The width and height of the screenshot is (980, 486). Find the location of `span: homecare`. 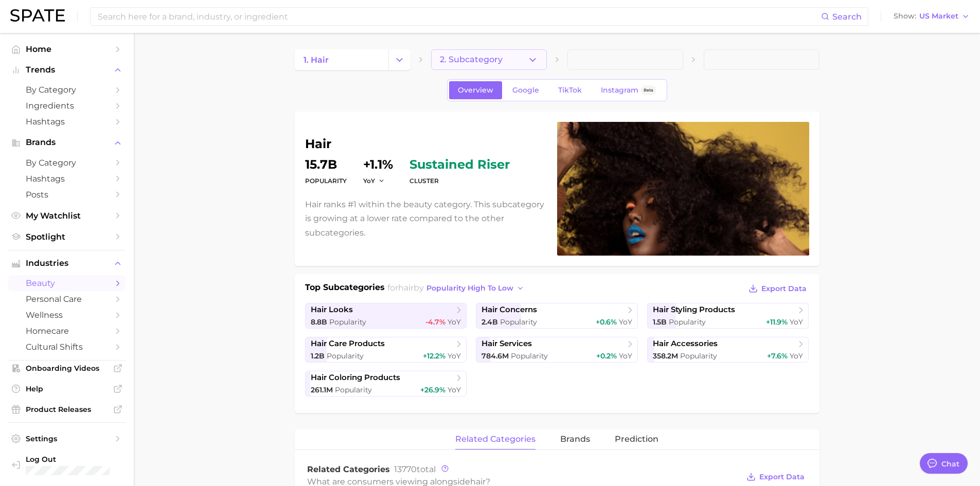

span: homecare is located at coordinates (67, 331).